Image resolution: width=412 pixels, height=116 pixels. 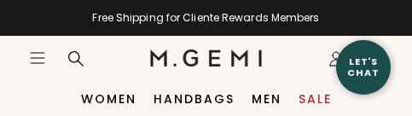 What do you see at coordinates (194, 99) in the screenshot?
I see `a: Handbags` at bounding box center [194, 99].